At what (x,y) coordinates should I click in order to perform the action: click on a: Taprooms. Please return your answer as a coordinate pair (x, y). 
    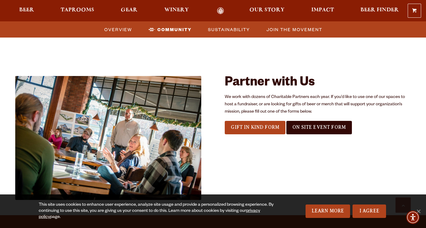
    Looking at the image, I should click on (77, 11).